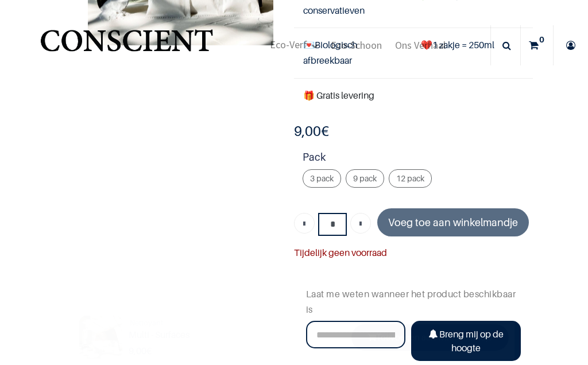 This screenshot has height=365, width=588. Describe the element at coordinates (146, 323) in the screenshot. I see `a: Nettoyant` at that location.